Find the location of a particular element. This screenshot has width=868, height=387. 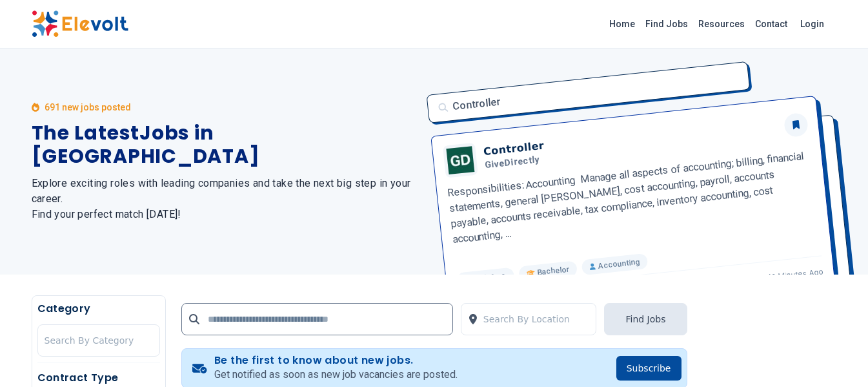

h5: Contract Type is located at coordinates (98, 378).